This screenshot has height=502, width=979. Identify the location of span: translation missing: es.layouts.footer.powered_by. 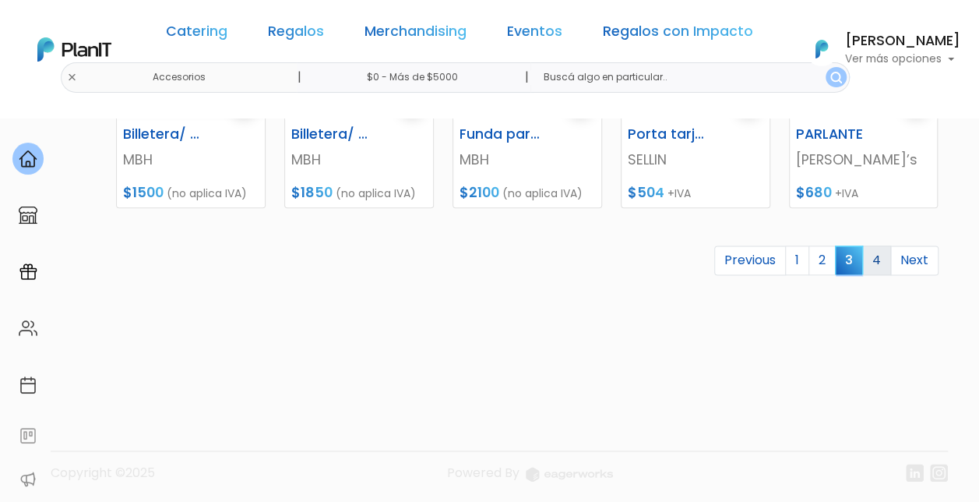
(483, 472).